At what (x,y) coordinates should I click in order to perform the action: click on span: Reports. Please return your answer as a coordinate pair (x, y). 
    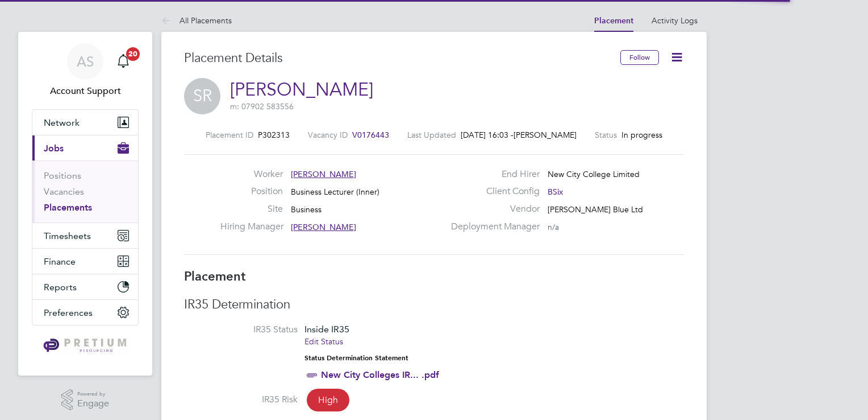
    Looking at the image, I should click on (60, 286).